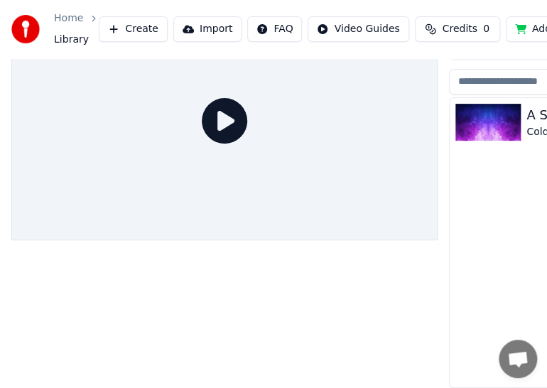  I want to click on button: Video Guides, so click(358, 29).